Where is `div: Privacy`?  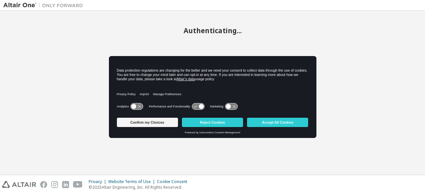
div: Privacy is located at coordinates (98, 182).